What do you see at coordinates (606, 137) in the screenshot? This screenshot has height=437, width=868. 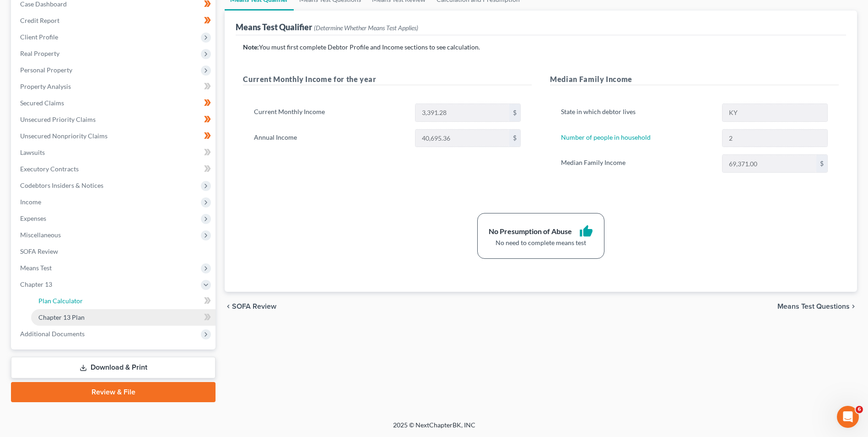 I see `a: Number of people in household` at bounding box center [606, 137].